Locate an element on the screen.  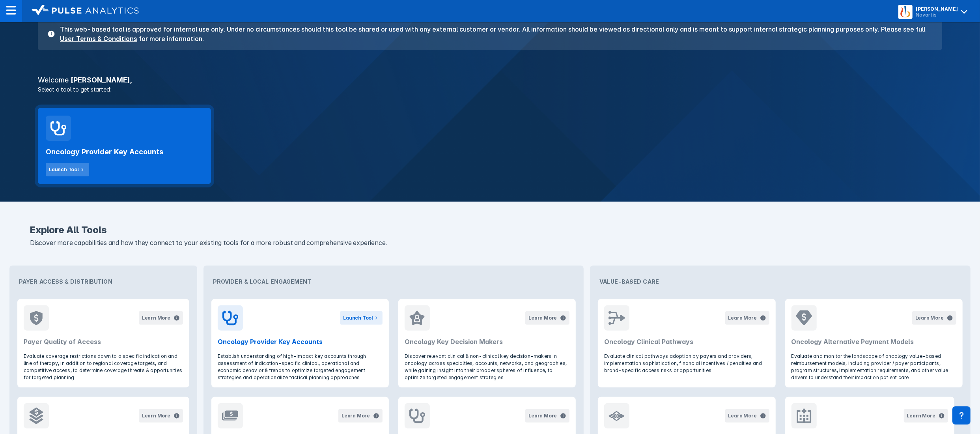
h2: Payer Quality of Access is located at coordinates (103, 342).